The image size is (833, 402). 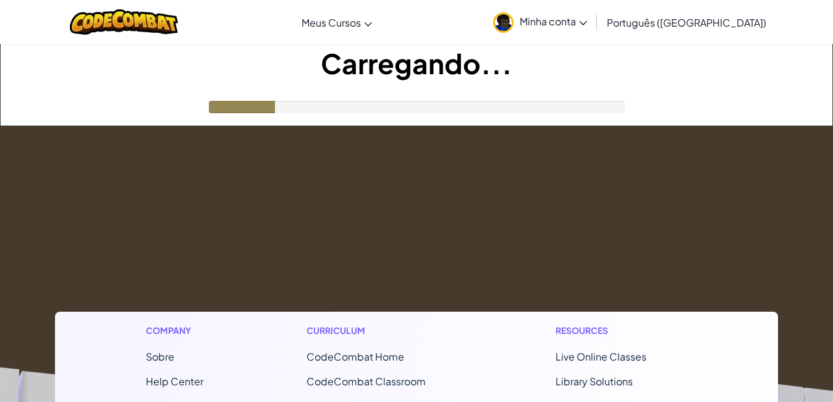 What do you see at coordinates (176, 330) in the screenshot?
I see `h1: Company` at bounding box center [176, 330].